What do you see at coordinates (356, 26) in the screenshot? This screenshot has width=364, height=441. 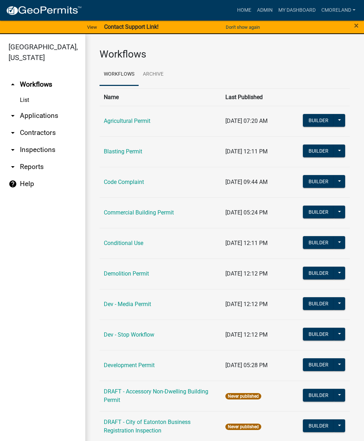 I see `button: Close` at bounding box center [356, 26].